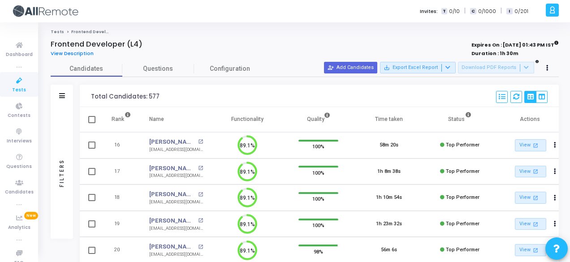 This screenshot has width=570, height=262. Describe the element at coordinates (454, 11) in the screenshot. I see `span: 0/10` at that location.